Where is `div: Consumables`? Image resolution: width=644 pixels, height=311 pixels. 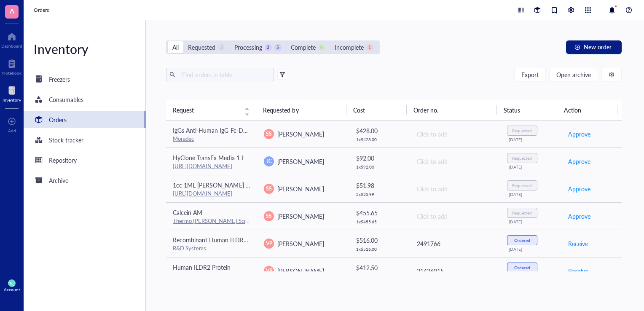 div: Consumables is located at coordinates (66, 99).